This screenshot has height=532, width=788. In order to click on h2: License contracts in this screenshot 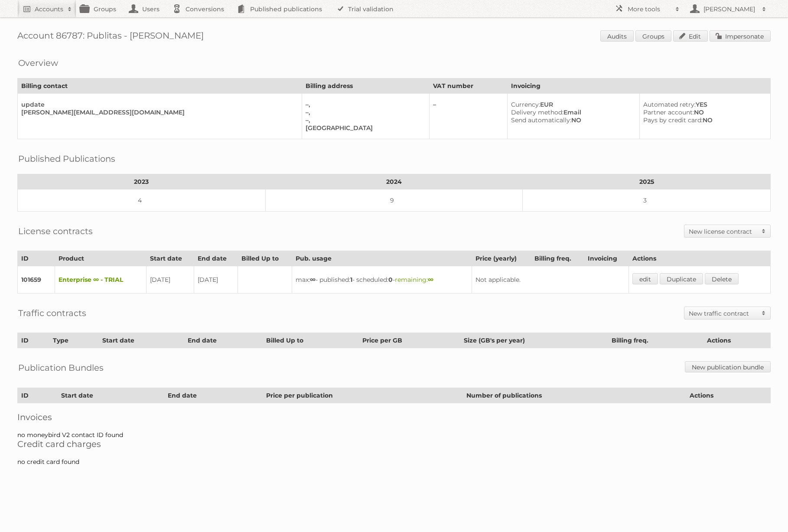, I will do `click(56, 231)`.